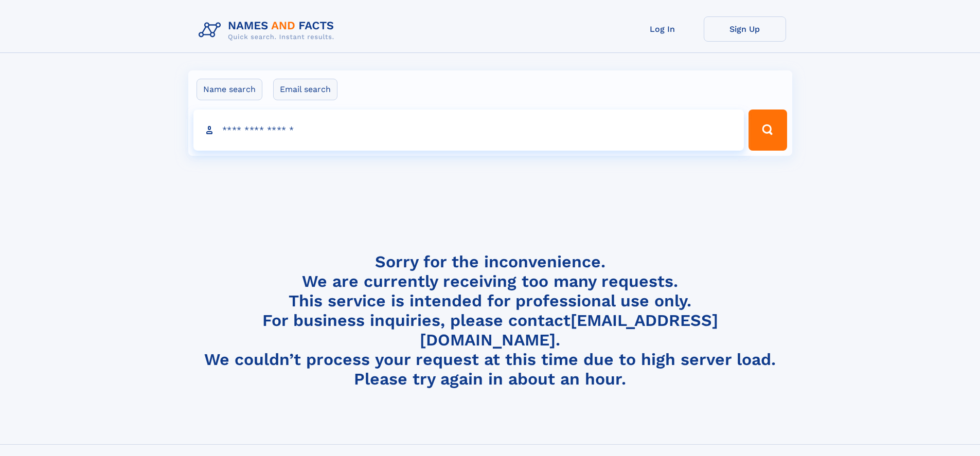 This screenshot has height=456, width=980. I want to click on input: search input, so click(469, 130).